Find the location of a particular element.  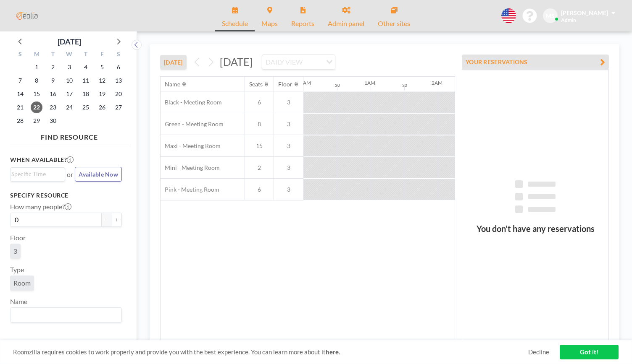

h3: You don’t have any reservations is located at coordinates (535, 228).